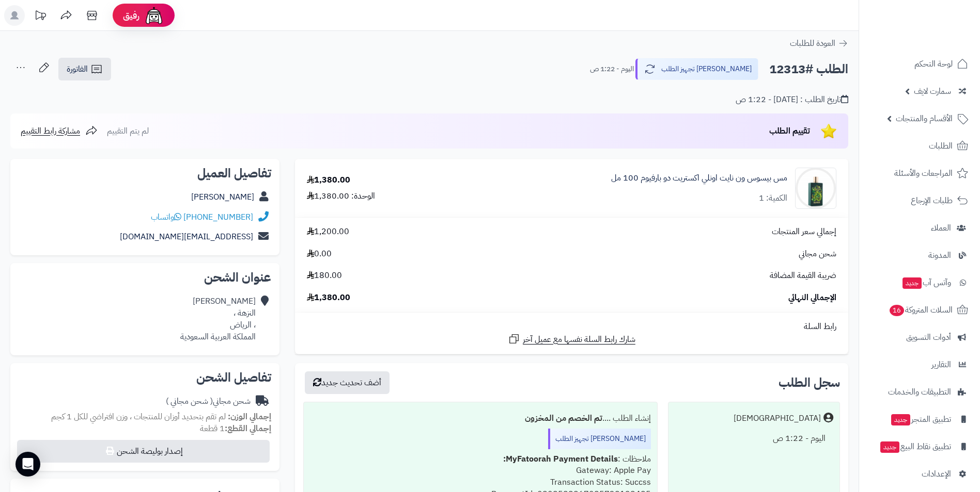 The height and width of the screenshot is (492, 980). I want to click on span: الطلبات, so click(940, 146).